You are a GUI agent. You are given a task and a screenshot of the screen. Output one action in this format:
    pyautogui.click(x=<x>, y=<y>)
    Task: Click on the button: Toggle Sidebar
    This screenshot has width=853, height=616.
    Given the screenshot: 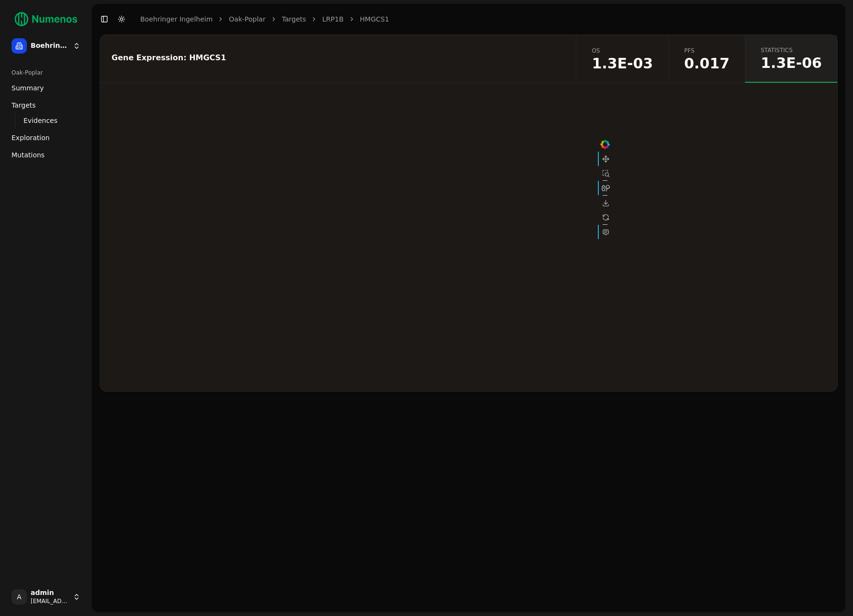 What is the action you would take?
    pyautogui.click(x=105, y=19)
    